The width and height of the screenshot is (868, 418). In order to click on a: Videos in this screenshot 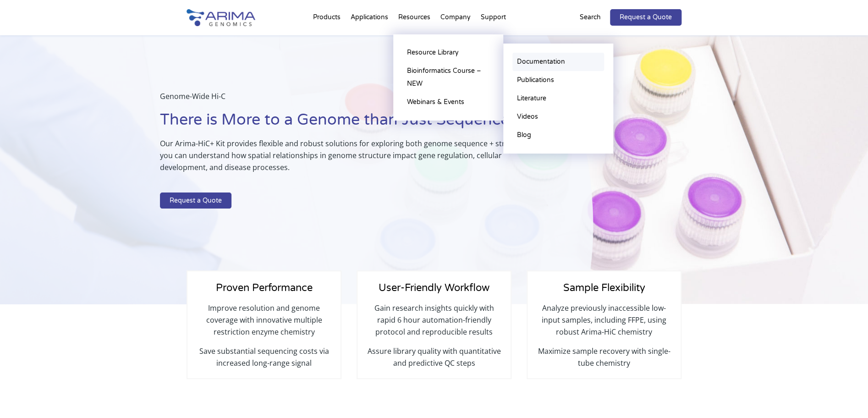, I will do `click(558, 117)`.